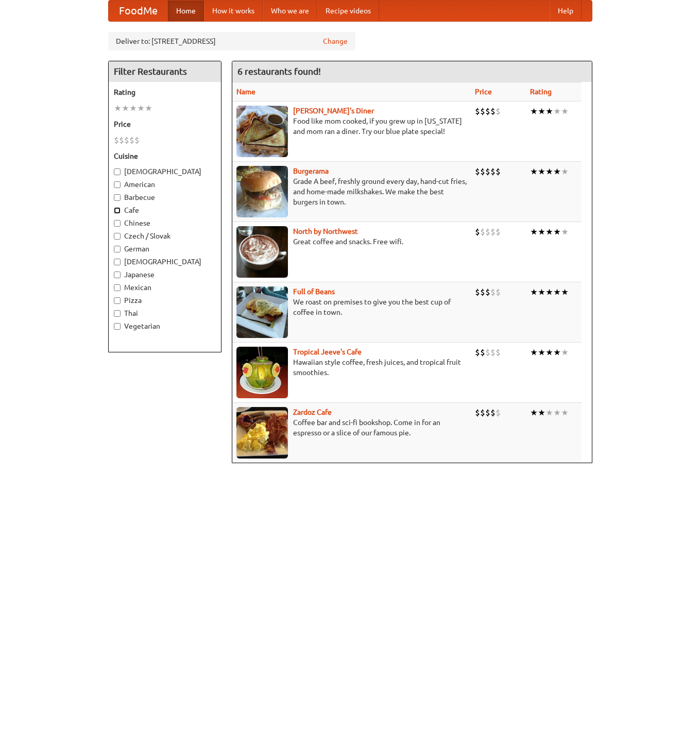 The image size is (700, 729). What do you see at coordinates (327, 352) in the screenshot?
I see `b: Tropical Jeeve's Cafe` at bounding box center [327, 352].